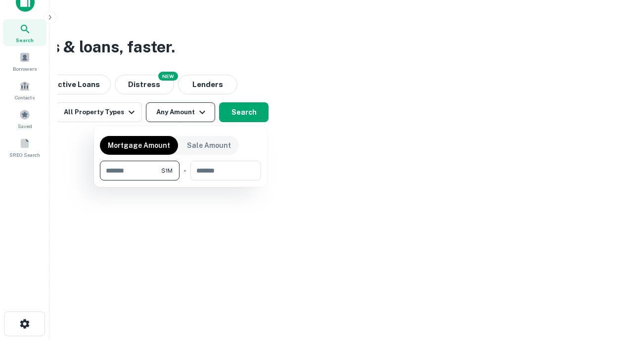  What do you see at coordinates (139, 145) in the screenshot?
I see `p: Mortgage Amount` at bounding box center [139, 145].